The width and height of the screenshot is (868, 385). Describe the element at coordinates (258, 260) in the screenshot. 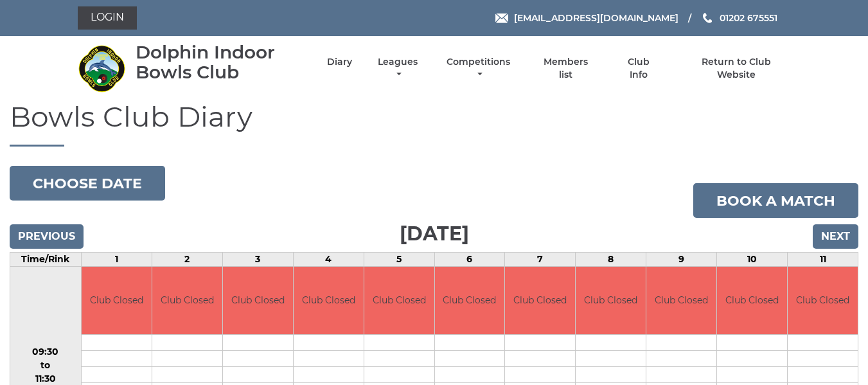

I see `td: 3` at that location.